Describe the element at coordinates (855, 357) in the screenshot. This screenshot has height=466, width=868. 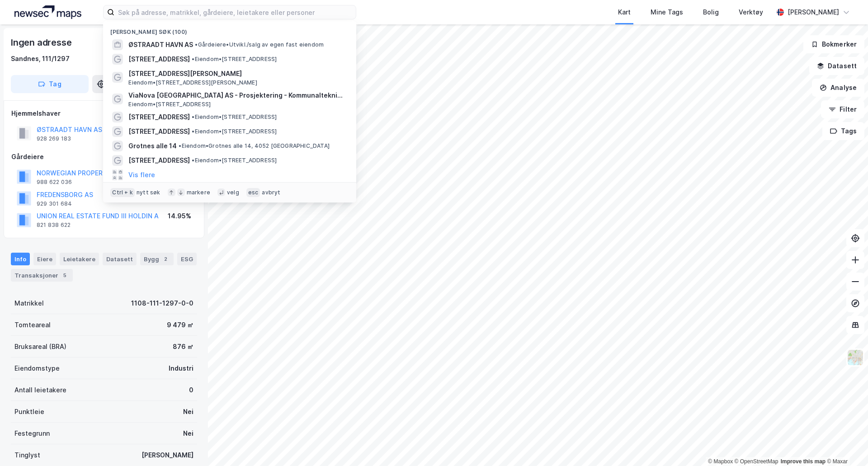
I see `img: Z` at that location.